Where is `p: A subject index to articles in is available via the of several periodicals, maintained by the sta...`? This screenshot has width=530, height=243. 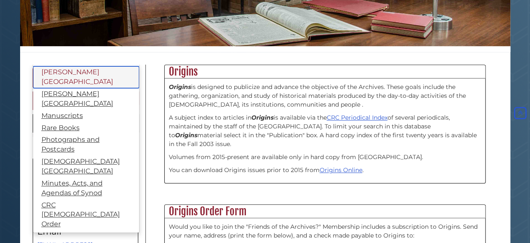 p: A subject index to articles in is available via the of several periodicals, maintained by the sta... is located at coordinates (325, 131).